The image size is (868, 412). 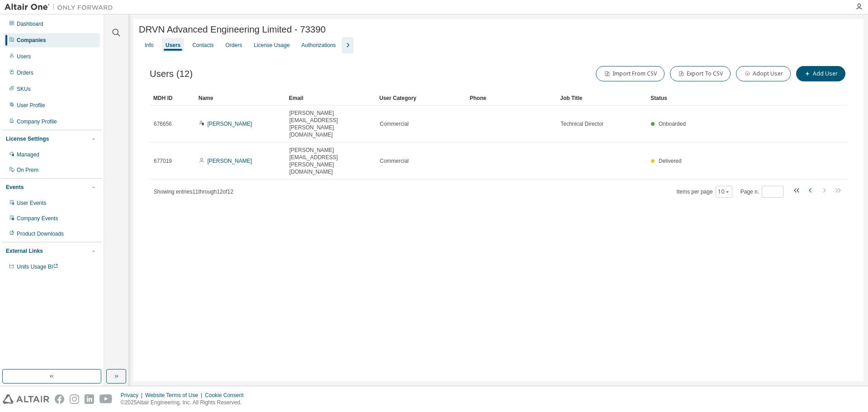 I want to click on img: Altair One, so click(x=61, y=7).